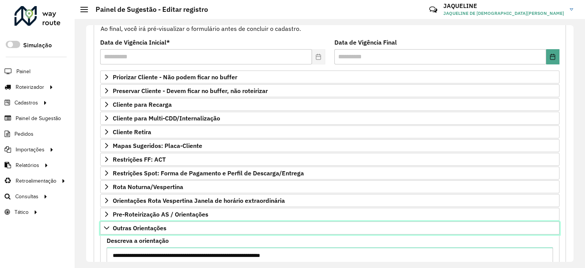  Describe the element at coordinates (24, 134) in the screenshot. I see `span: Pedidos` at that location.